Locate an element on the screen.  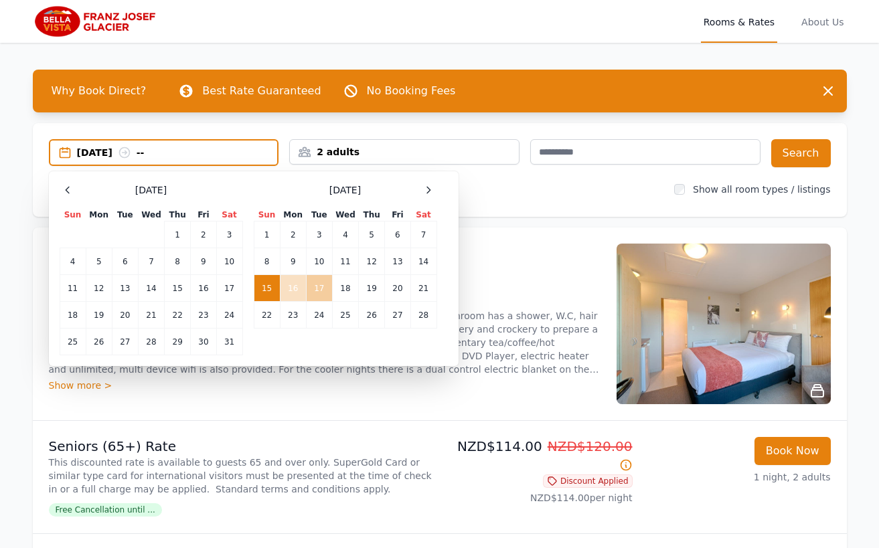
p: No Booking Fees is located at coordinates (411, 91).